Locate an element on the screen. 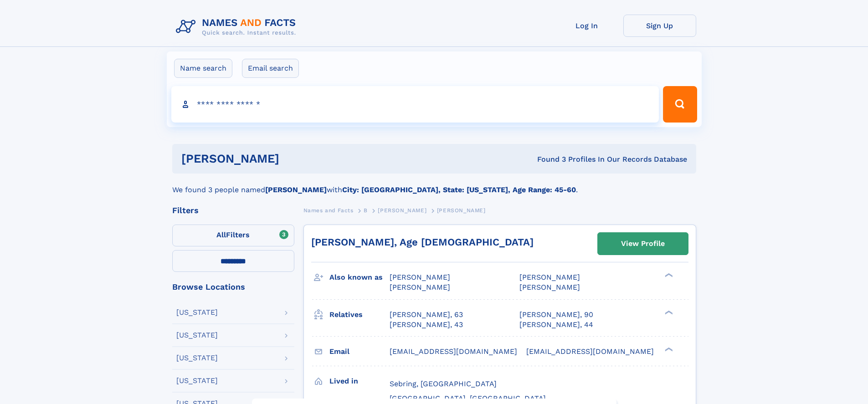  label: Name search is located at coordinates (203, 68).